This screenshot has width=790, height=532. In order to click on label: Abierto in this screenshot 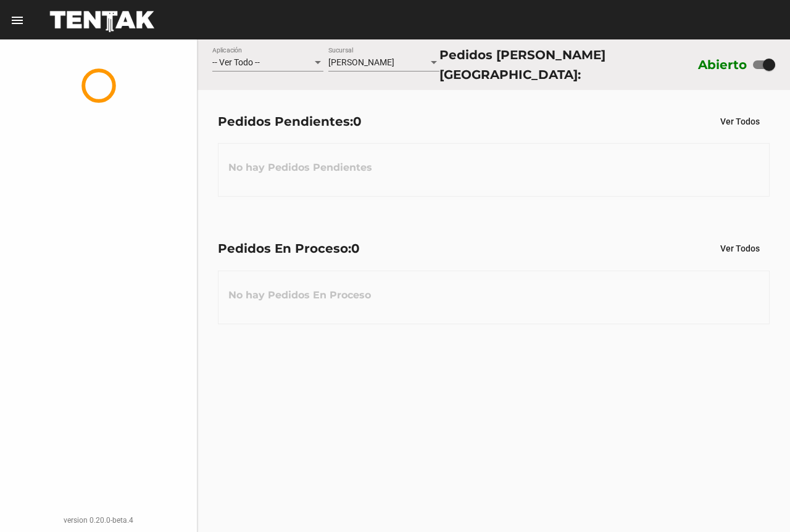, I will do `click(722, 65)`.